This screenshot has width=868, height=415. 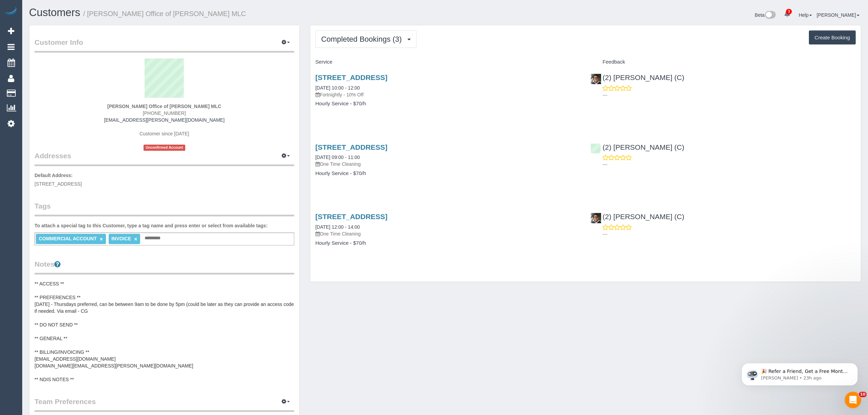 What do you see at coordinates (151, 226) in the screenshot?
I see `label: To attach a special tag to this Customer, type a tag name and press enter or select from availabl...` at bounding box center [151, 226].